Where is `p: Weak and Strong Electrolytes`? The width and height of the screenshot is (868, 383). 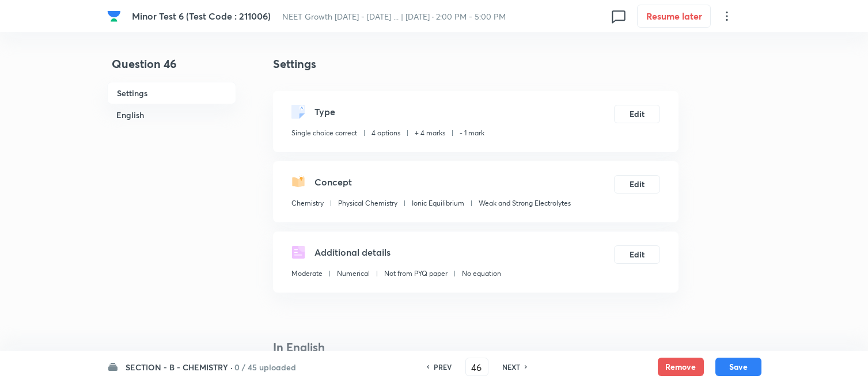 p: Weak and Strong Electrolytes is located at coordinates (525, 203).